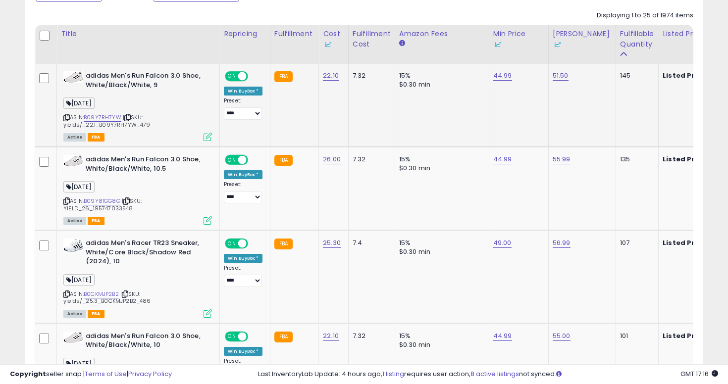 This screenshot has height=384, width=728. I want to click on div: 145, so click(635, 76).